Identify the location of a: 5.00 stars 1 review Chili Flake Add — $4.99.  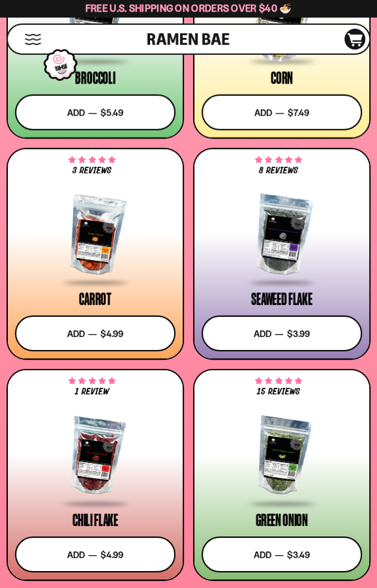
(95, 475).